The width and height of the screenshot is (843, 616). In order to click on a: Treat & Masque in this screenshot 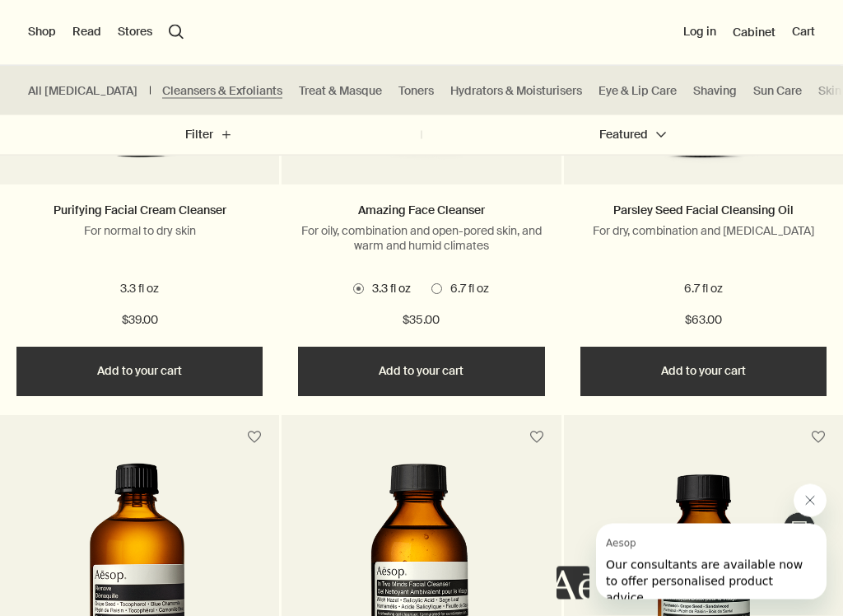, I will do `click(340, 91)`.